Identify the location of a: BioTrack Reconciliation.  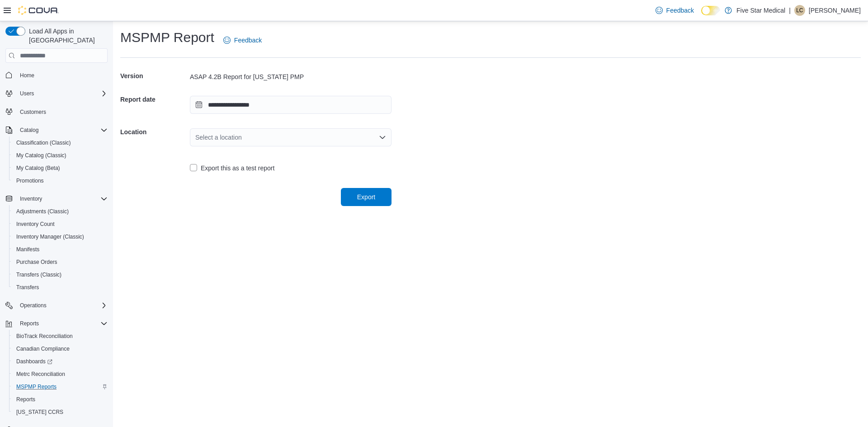
(45, 337).